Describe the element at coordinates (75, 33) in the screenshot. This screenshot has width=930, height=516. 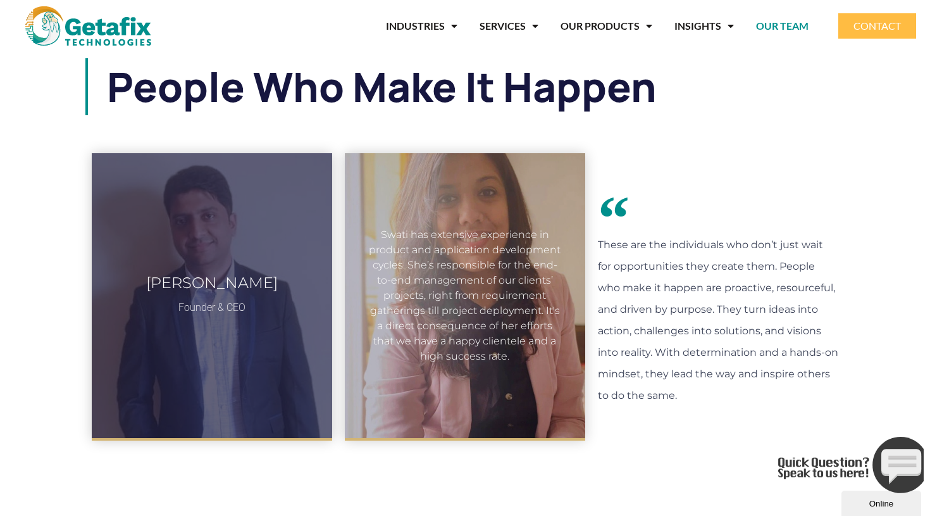
I see `div: CloseChat attention grabber` at that location.